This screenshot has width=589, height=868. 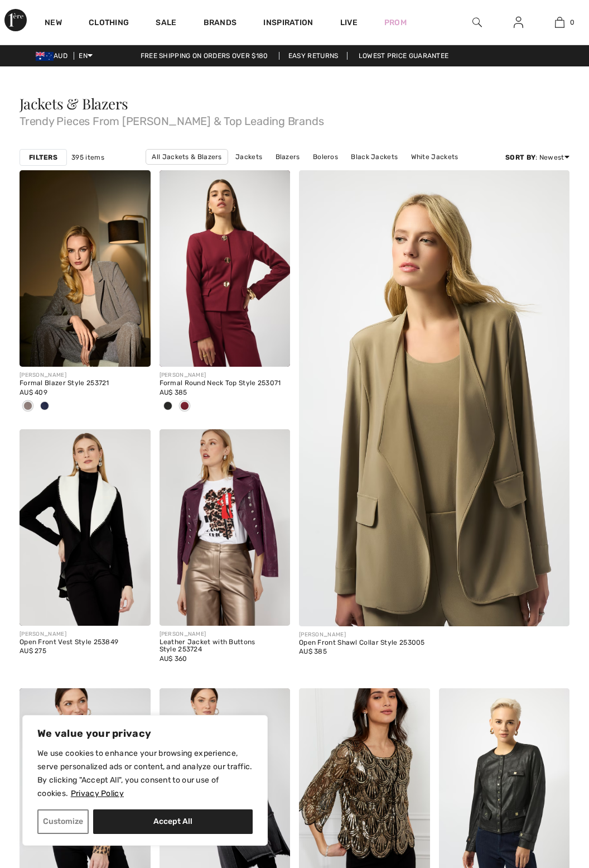 What do you see at coordinates (518, 22) in the screenshot?
I see `a: Sign In` at bounding box center [518, 22].